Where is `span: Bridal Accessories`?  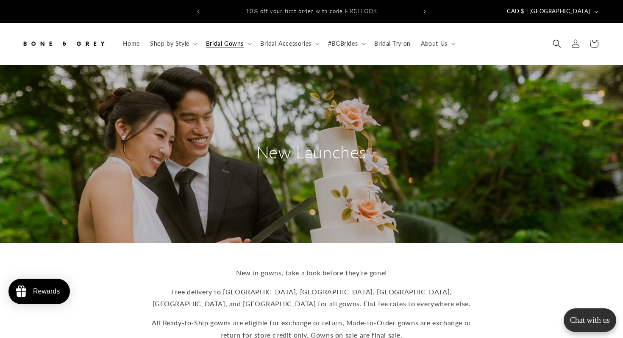
span: Bridal Accessories is located at coordinates (286, 44).